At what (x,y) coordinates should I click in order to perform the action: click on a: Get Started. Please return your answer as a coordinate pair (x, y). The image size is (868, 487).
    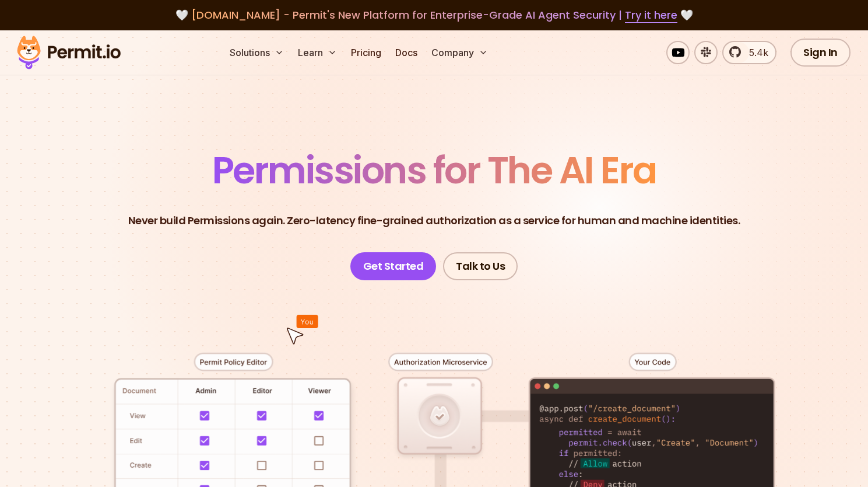
    Looking at the image, I should click on (393, 266).